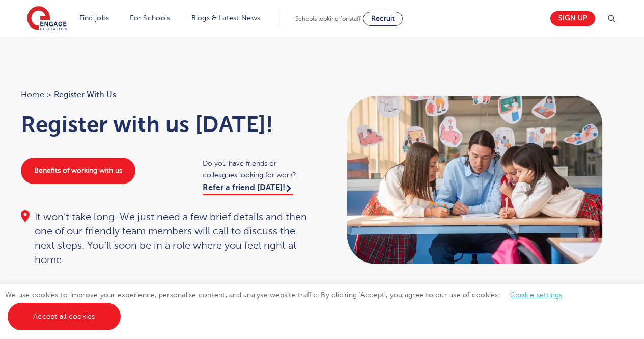  I want to click on span: Schools looking for staff, so click(328, 19).